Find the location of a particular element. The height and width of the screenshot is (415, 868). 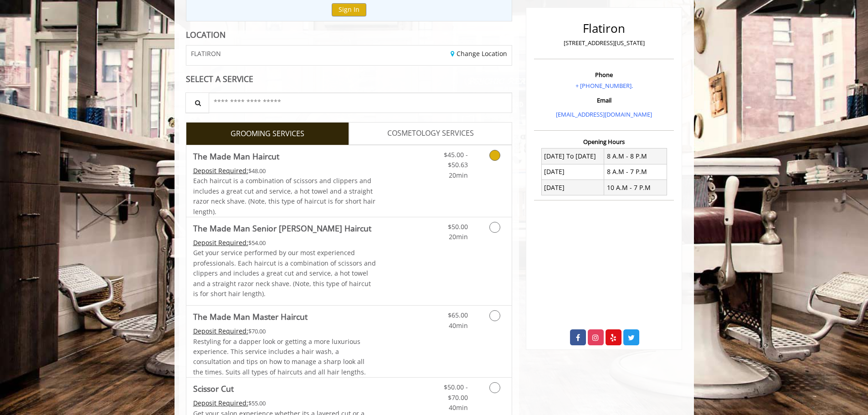

b: The Made Man Master Haircut is located at coordinates (250, 317).